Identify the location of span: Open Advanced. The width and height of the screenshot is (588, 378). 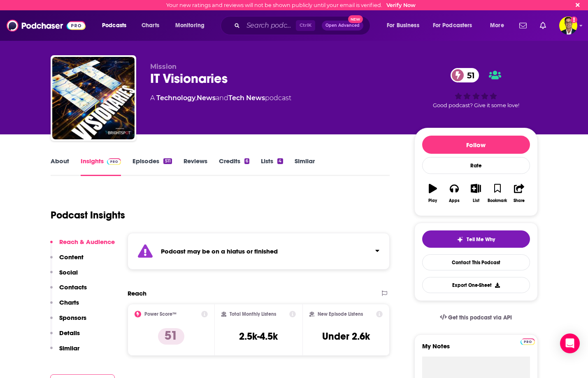
(342, 25).